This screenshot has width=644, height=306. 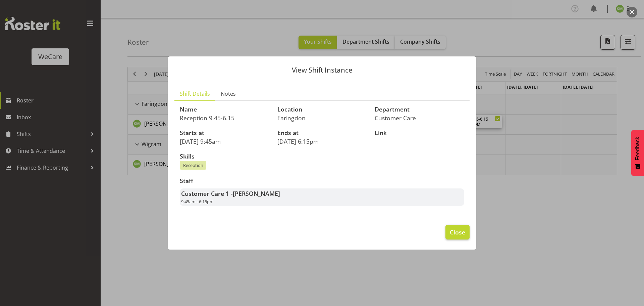 I want to click on h3: Staff, so click(x=322, y=181).